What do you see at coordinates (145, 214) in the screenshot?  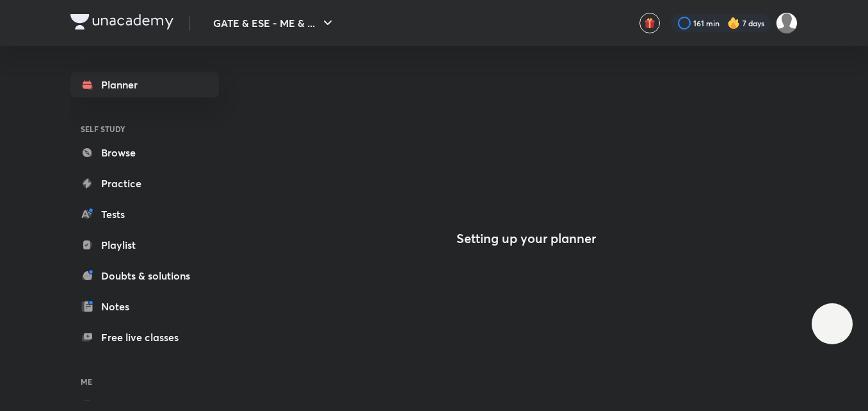 I see `a: Tests` at bounding box center [145, 214].